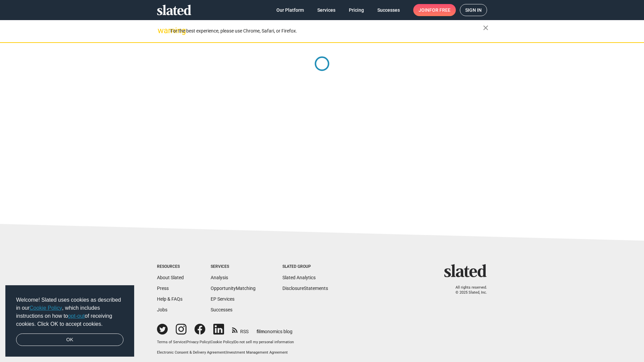 The width and height of the screenshot is (644, 362). I want to click on span: Sign in, so click(473, 10).